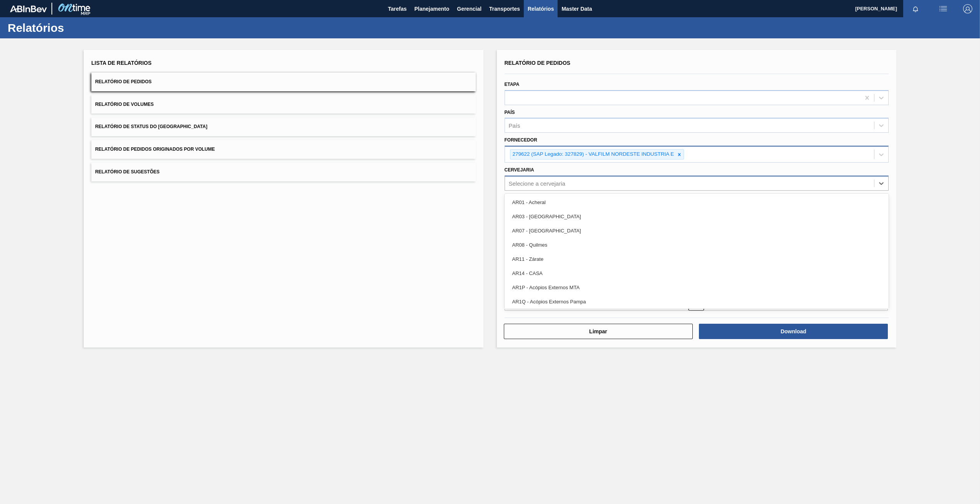 The image size is (980, 504). Describe the element at coordinates (127, 172) in the screenshot. I see `span: Relatório de Sugestões` at that location.